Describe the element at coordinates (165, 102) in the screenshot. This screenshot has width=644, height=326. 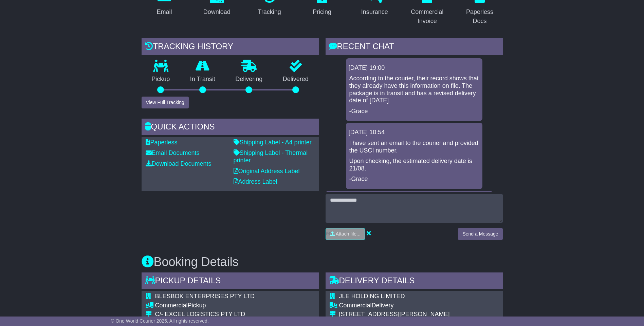
I see `button: View Full Tracking` at that location.